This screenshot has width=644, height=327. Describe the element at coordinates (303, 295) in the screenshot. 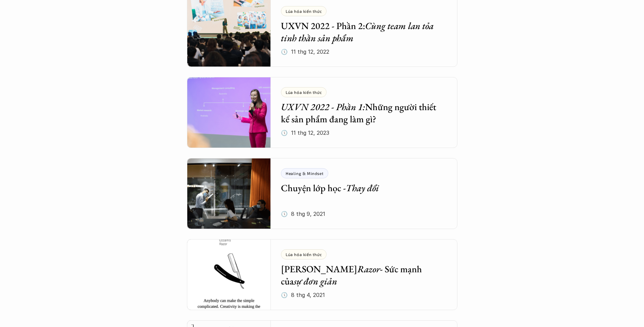

I see `p: 🕔 8 thg 4, 2021` at that location.